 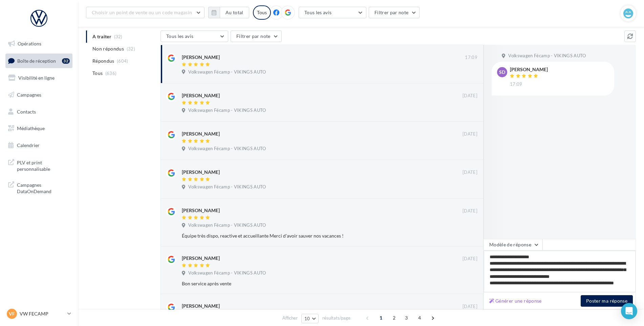 What do you see at coordinates (39, 145) in the screenshot?
I see `a: Calendrier` at bounding box center [39, 145].